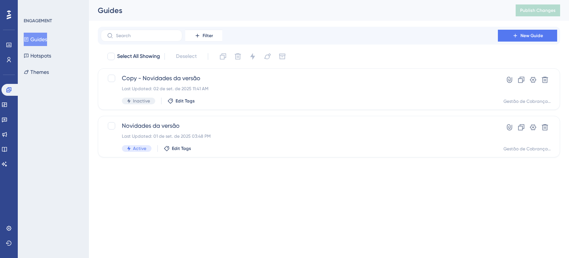  Describe the element at coordinates (139, 56) in the screenshot. I see `span: Select All Showing` at that location.